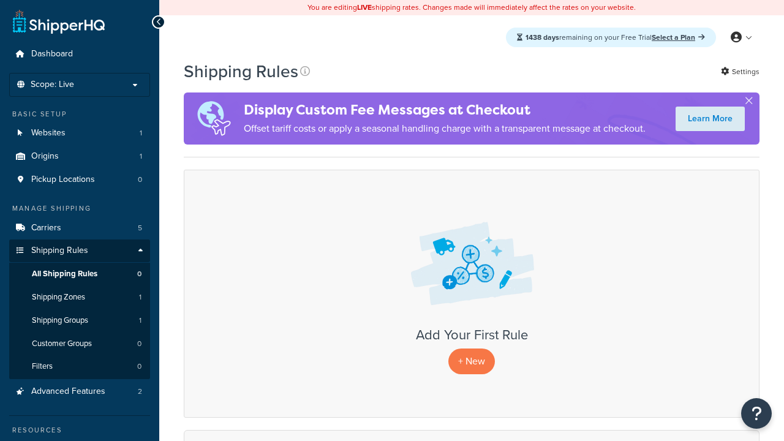 This screenshot has width=784, height=441. Describe the element at coordinates (542, 37) in the screenshot. I see `strong: 1438 days` at that location.